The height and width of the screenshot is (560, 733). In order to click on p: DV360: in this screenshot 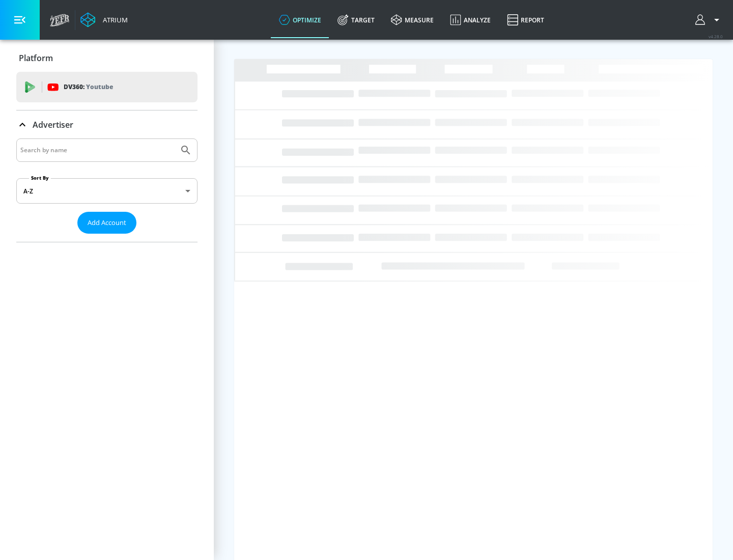, I will do `click(88, 87)`.